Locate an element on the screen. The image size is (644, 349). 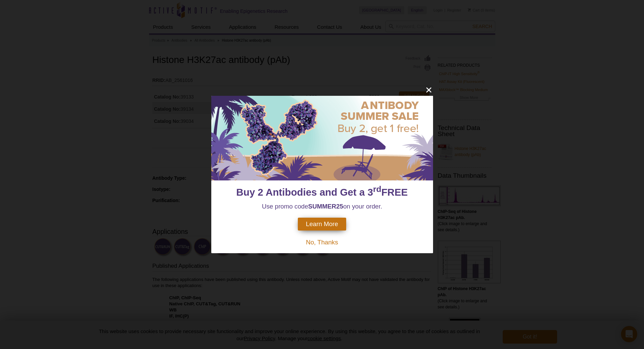
strong: SUMMER25 is located at coordinates (326, 206).